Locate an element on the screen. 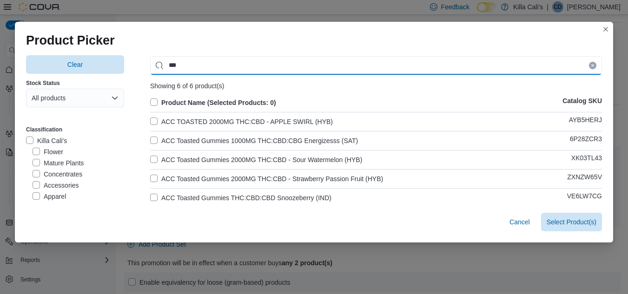  span: Select Product(s) is located at coordinates (572, 222).